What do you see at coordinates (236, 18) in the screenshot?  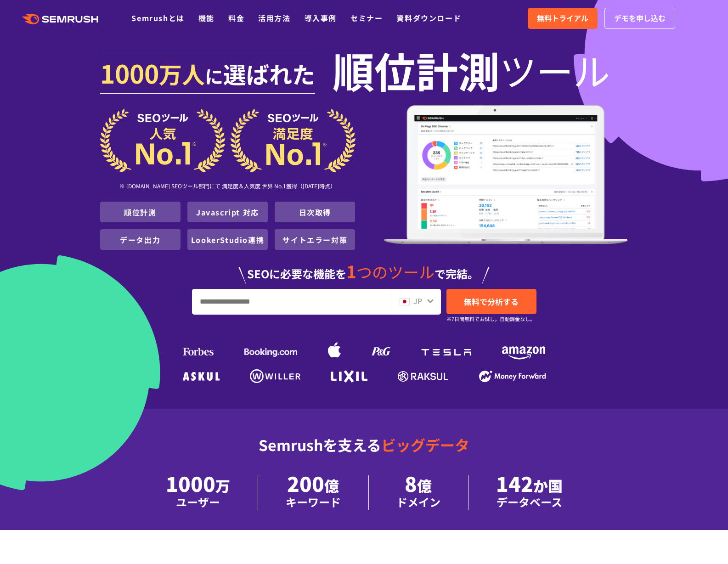 I see `a: 料金` at bounding box center [236, 18].